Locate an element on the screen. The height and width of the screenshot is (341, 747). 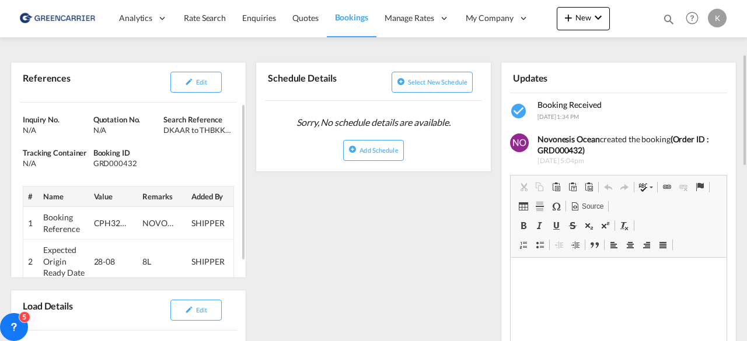
a: Anchor is located at coordinates (700, 187).